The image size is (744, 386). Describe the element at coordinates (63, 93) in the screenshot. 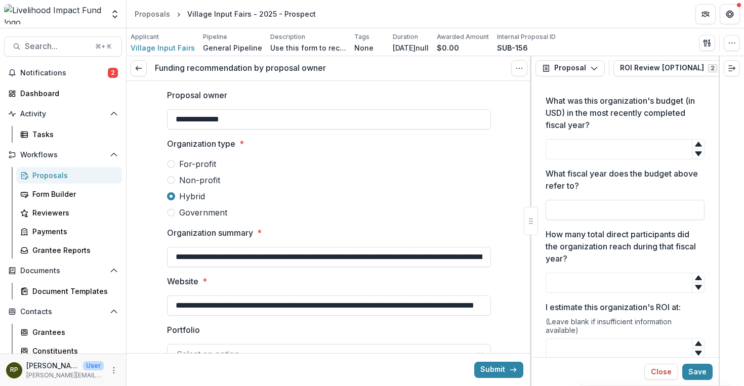

I see `a: Dashboard` at that location.